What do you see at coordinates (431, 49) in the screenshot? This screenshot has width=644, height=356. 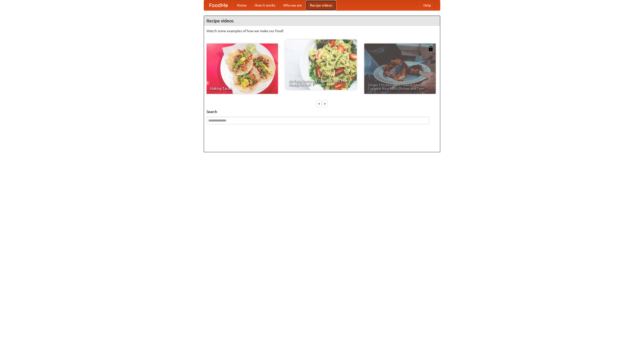 I see `img: 483408.png` at bounding box center [431, 49].